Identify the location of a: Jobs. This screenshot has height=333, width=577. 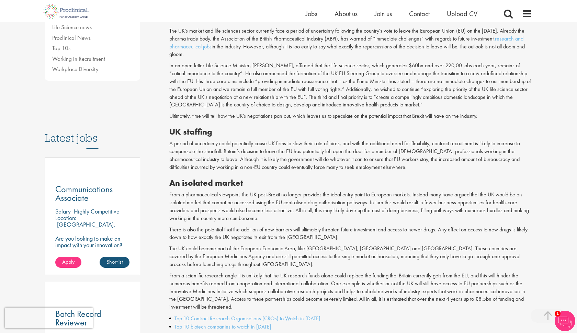
(311, 14).